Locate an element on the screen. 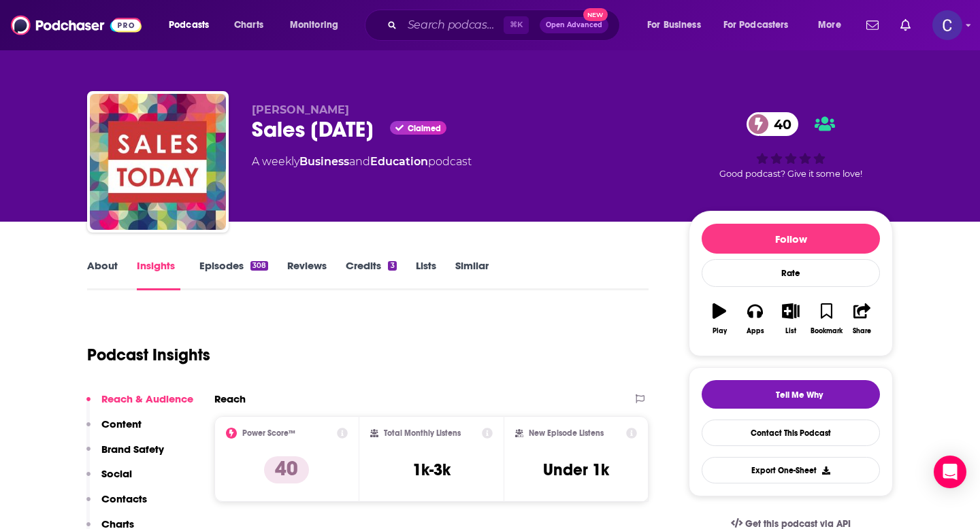 This screenshot has height=529, width=980. button: Content is located at coordinates (113, 430).